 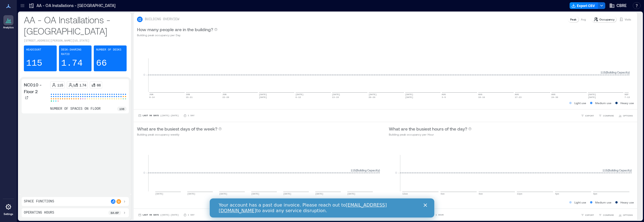 I want to click on text: SEP, so click(x=626, y=94).